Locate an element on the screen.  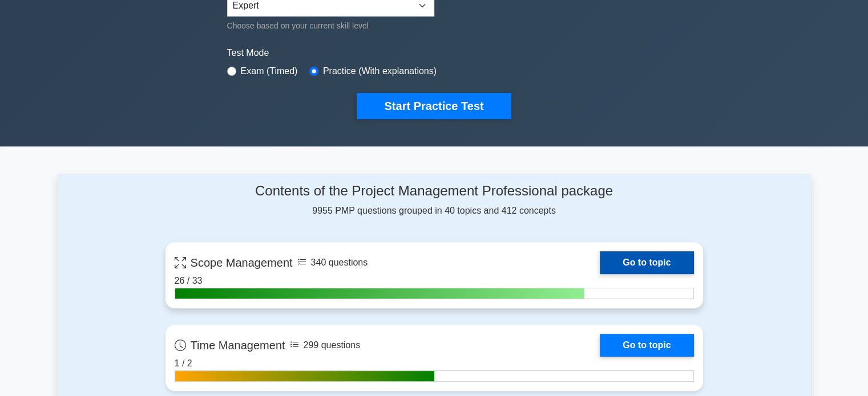
label: Exam (Timed) is located at coordinates (269, 72).